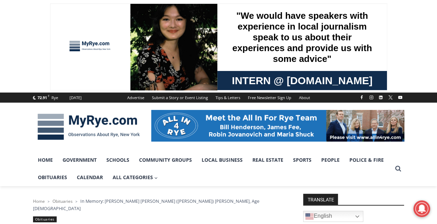  Describe the element at coordinates (118, 160) in the screenshot. I see `a: Schools` at that location.